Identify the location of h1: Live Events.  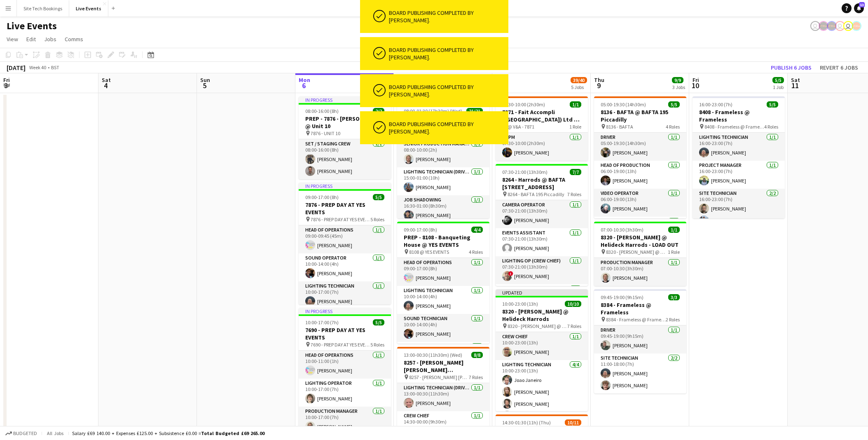
(32, 26).